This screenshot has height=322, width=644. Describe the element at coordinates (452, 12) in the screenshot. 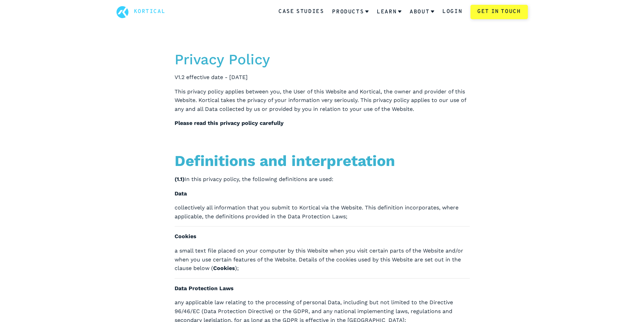

I see `a: Login` at that location.